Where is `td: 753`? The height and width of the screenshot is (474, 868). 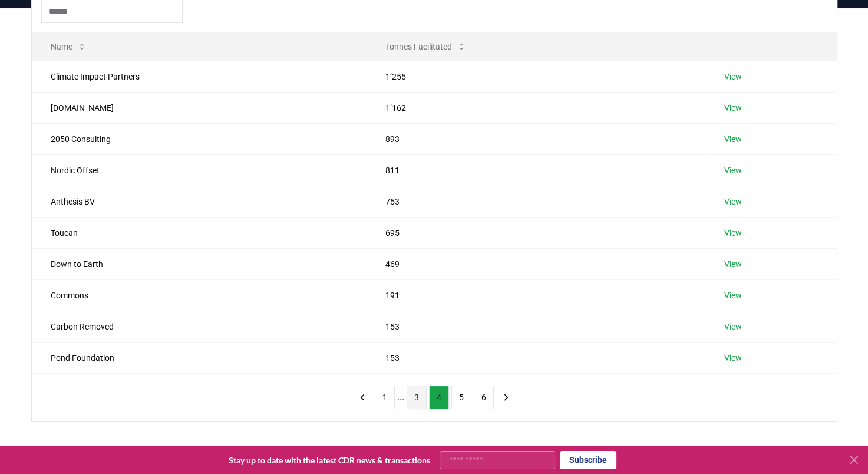 td: 753 is located at coordinates (536, 201).